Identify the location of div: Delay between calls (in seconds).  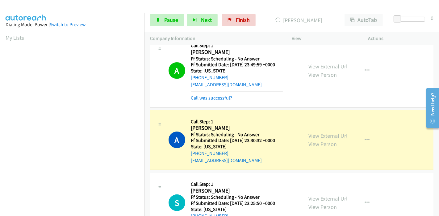
(411, 19).